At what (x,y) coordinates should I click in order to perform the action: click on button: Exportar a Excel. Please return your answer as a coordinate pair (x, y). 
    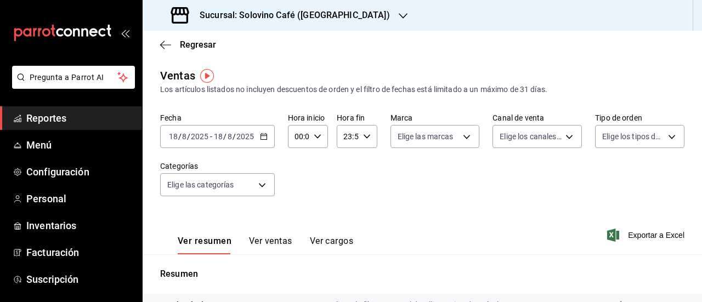
    Looking at the image, I should click on (647, 235).